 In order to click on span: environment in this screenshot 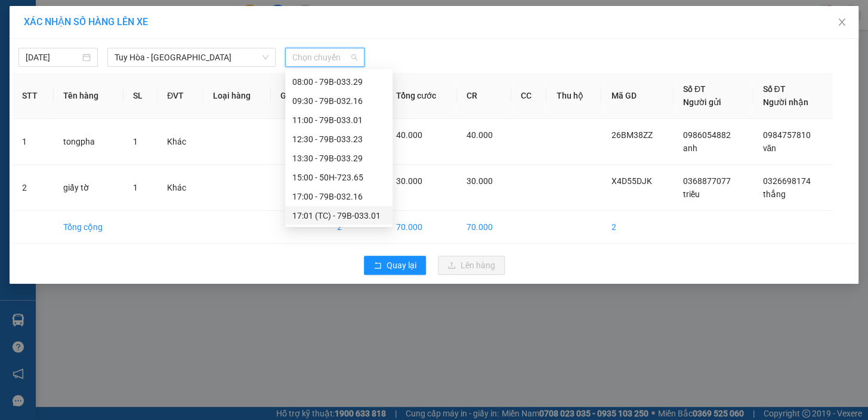, I will do `click(10, 84)`.